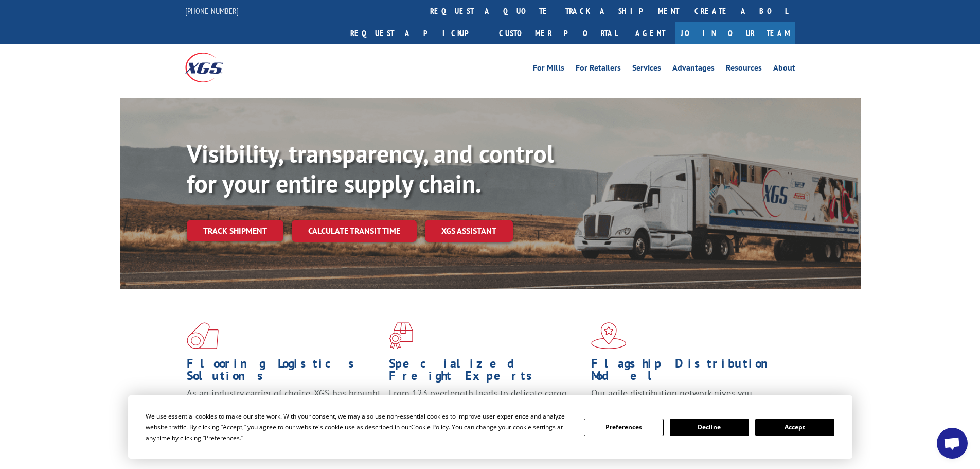  Describe the element at coordinates (694, 70) in the screenshot. I see `a: Advantages` at that location.